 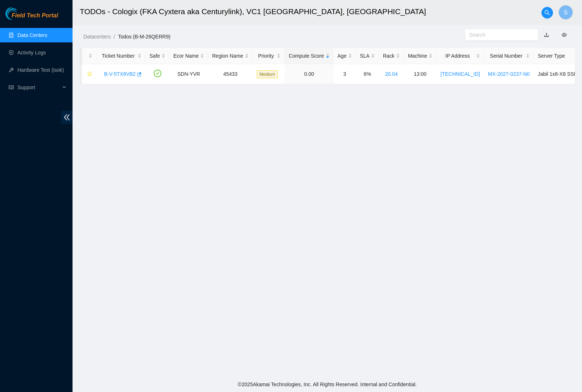 What do you see at coordinates (546, 35) in the screenshot?
I see `a: download` at bounding box center [546, 35].